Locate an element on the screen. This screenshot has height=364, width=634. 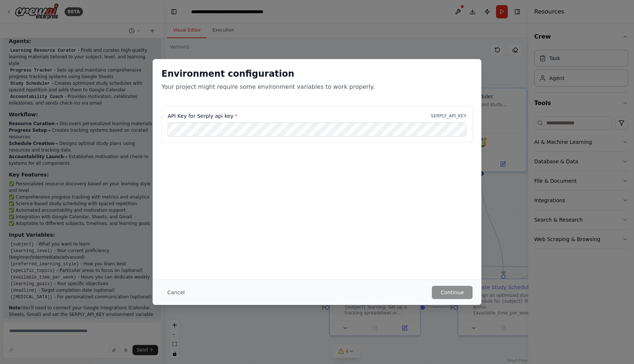
p: Your project might require some environment variables to work properly. is located at coordinates (317, 87).